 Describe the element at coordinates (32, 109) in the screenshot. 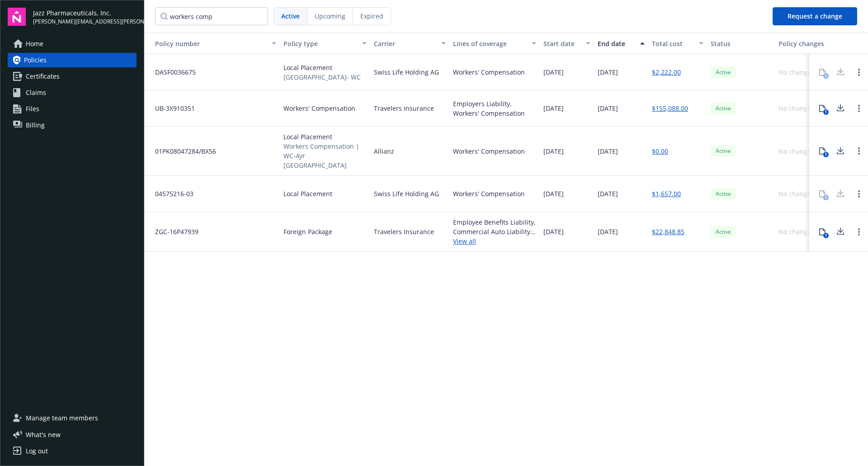

I see `span: Files` at that location.